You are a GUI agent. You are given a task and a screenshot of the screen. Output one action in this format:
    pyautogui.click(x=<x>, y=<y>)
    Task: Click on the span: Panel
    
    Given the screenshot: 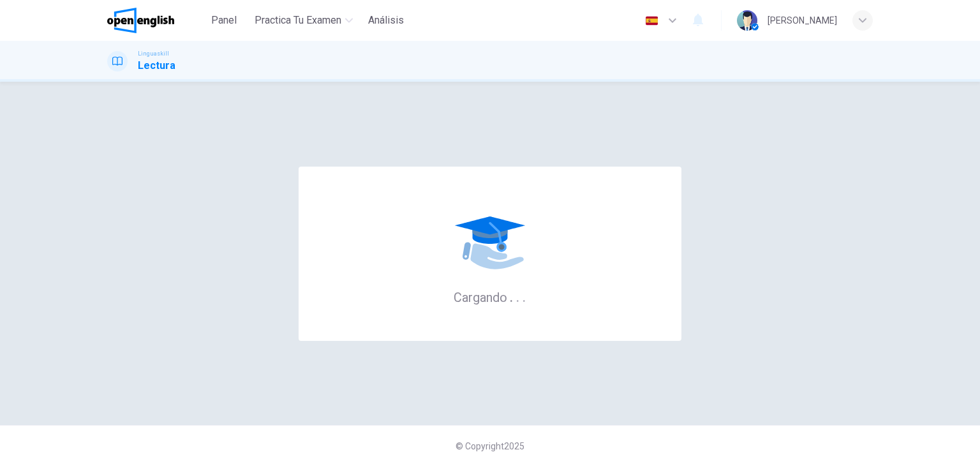 What is the action you would take?
    pyautogui.click(x=224, y=21)
    